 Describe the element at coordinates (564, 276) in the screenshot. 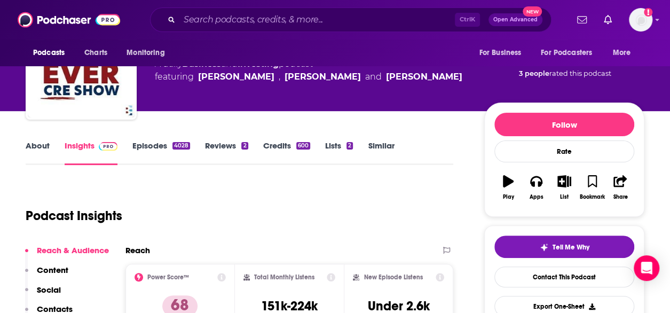

I see `a: Contact This Podcast` at that location.